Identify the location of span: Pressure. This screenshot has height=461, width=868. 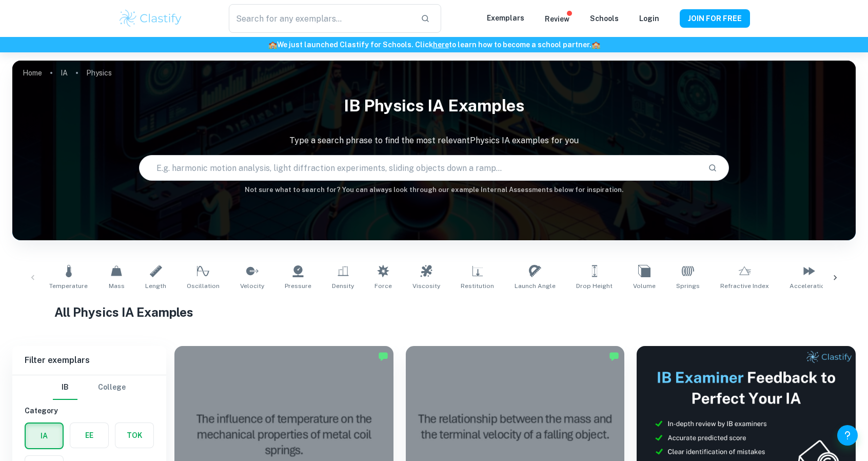
(298, 286).